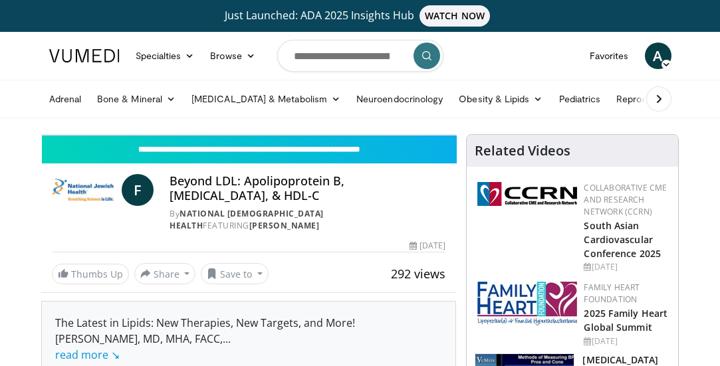 The height and width of the screenshot is (366, 720). I want to click on a: Obesity & Lipids, so click(501, 99).